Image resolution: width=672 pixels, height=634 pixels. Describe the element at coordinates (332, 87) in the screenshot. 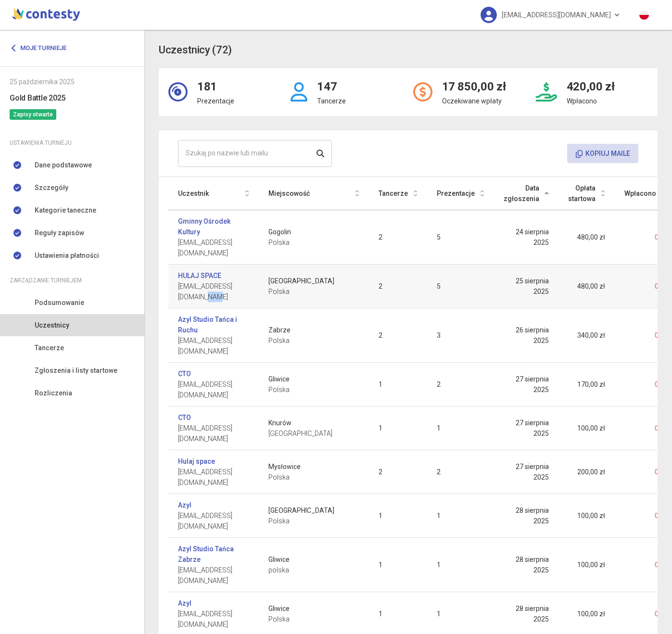

I see `h2: 147` at that location.